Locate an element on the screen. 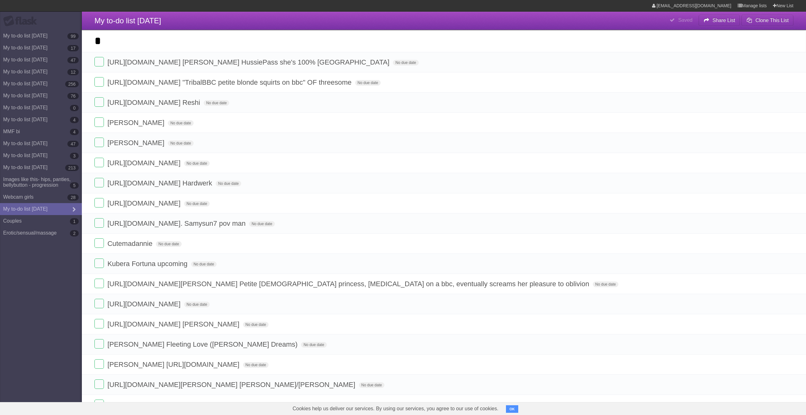 The width and height of the screenshot is (806, 415). b: 213 is located at coordinates (72, 168).